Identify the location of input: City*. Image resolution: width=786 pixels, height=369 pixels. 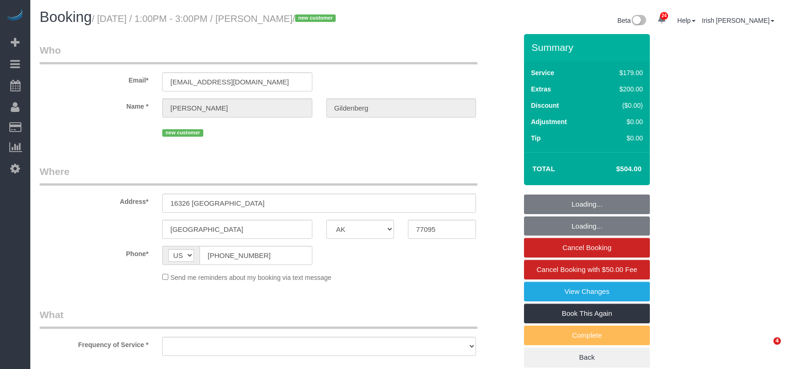
(237, 229).